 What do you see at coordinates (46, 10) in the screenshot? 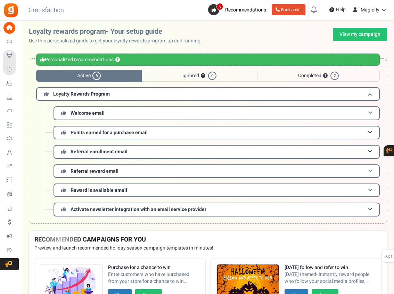
I see `h3: Gratisfaction` at bounding box center [46, 10].